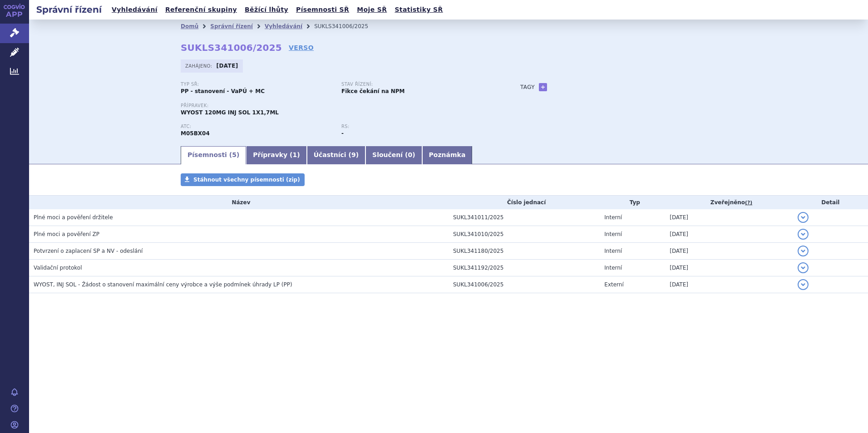 Image resolution: width=868 pixels, height=433 pixels. What do you see at coordinates (88, 251) in the screenshot?
I see `span: Potvrzení o zaplacení SP a NV - odeslání` at bounding box center [88, 251].